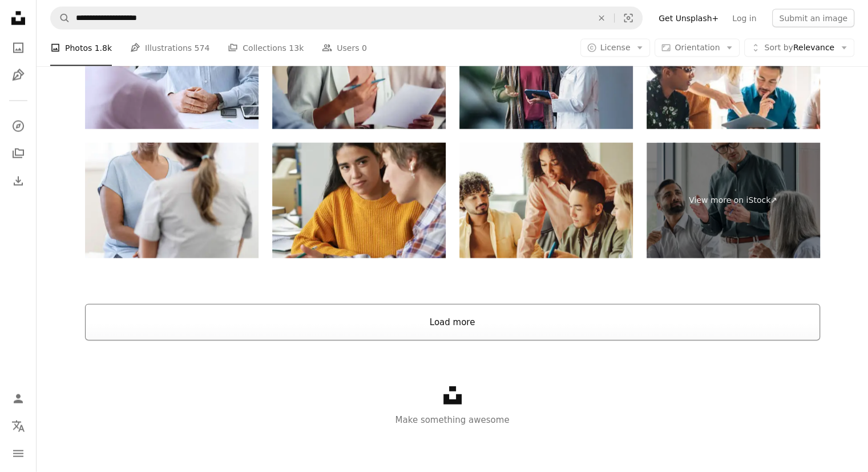 The height and width of the screenshot is (472, 868). I want to click on button: Orientation, so click(697, 48).